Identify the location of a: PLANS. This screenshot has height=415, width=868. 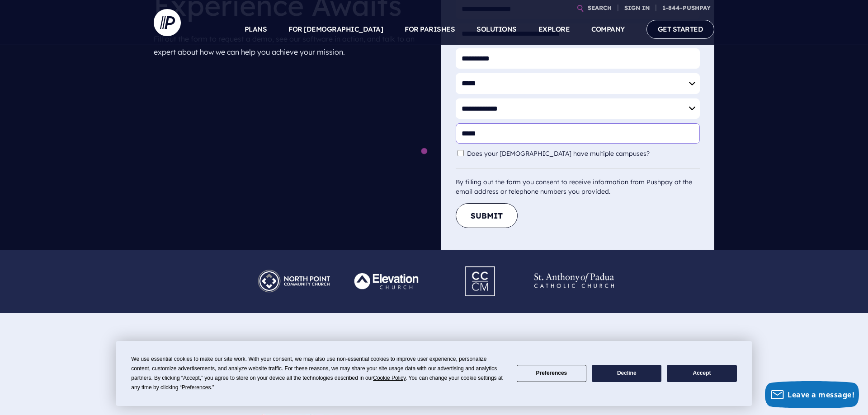
(256, 29).